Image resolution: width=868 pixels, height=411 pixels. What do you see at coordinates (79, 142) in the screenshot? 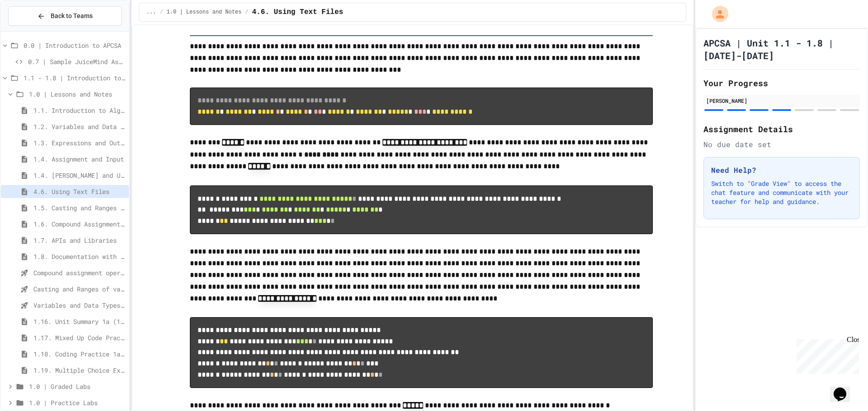
I see `span: 1.3. Expressions and Output [New]` at bounding box center [79, 142].